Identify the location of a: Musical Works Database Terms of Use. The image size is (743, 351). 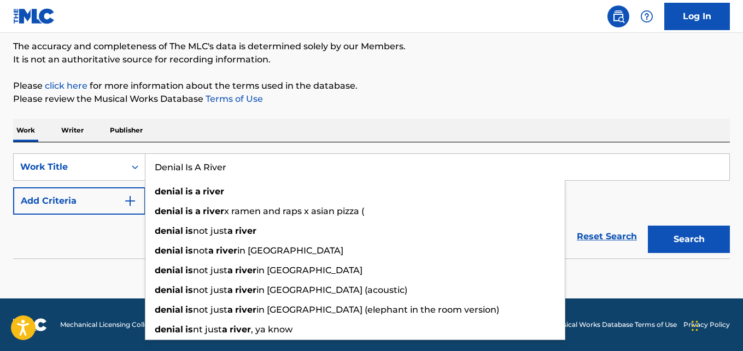
(615, 324).